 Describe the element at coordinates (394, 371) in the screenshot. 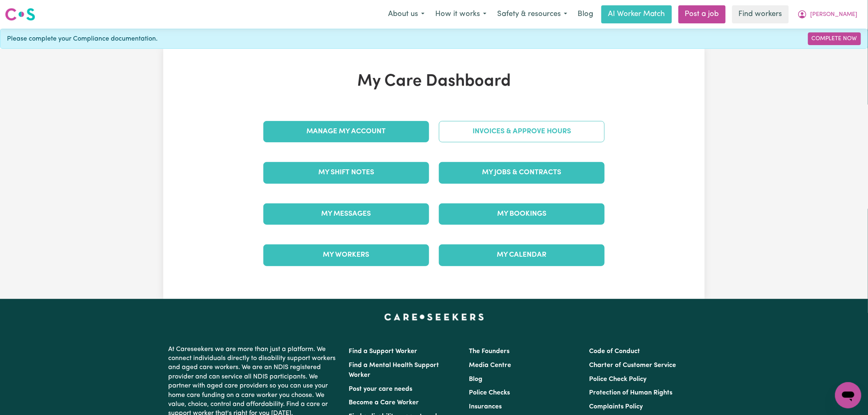

I see `a: Find a Mental Health Support Worker` at that location.